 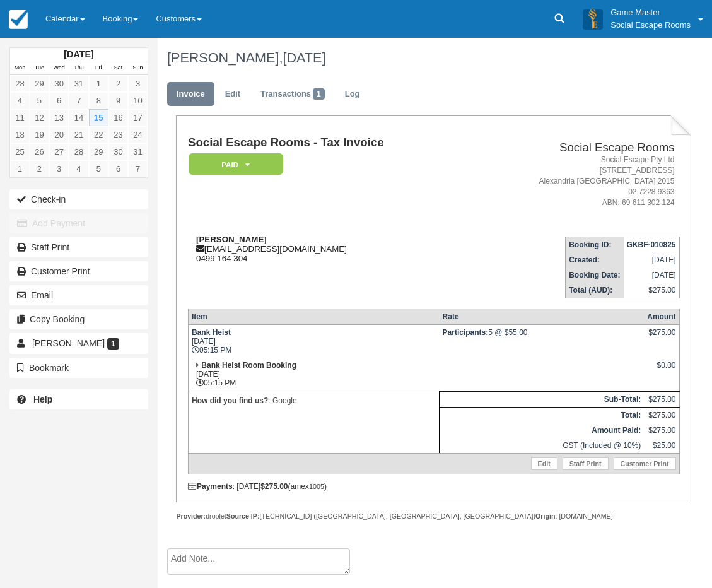 I want to click on th: Sun, so click(x=138, y=68).